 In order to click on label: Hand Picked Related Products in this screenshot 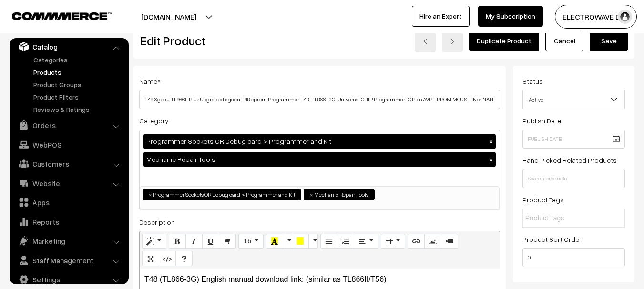, I will do `click(569, 160)`.